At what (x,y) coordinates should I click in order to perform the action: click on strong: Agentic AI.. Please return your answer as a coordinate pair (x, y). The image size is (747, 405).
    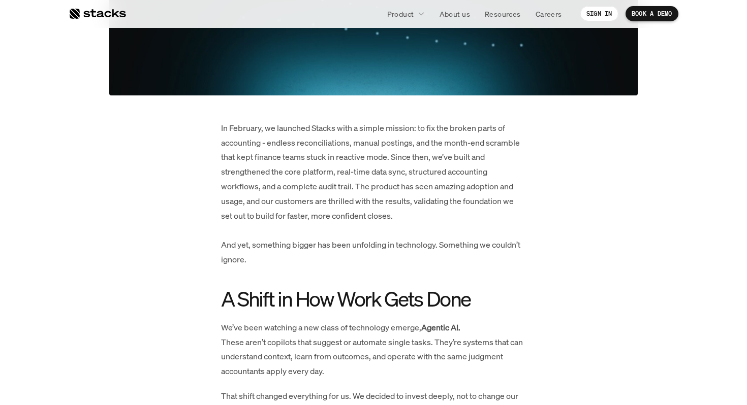
    Looking at the image, I should click on (441, 328).